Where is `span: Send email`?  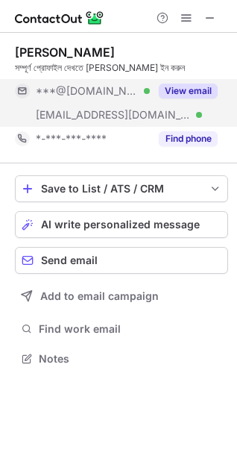
span: Send email is located at coordinates (69, 260).